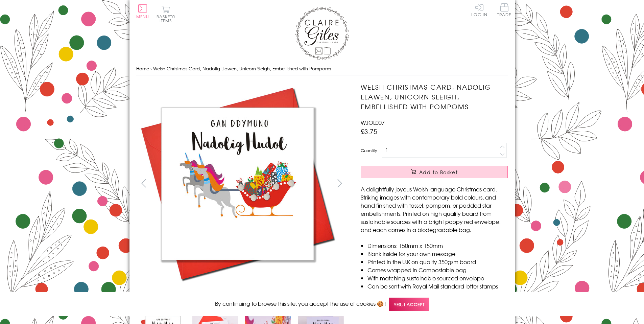 The width and height of the screenshot is (644, 324). I want to click on span: Trade, so click(504, 10).